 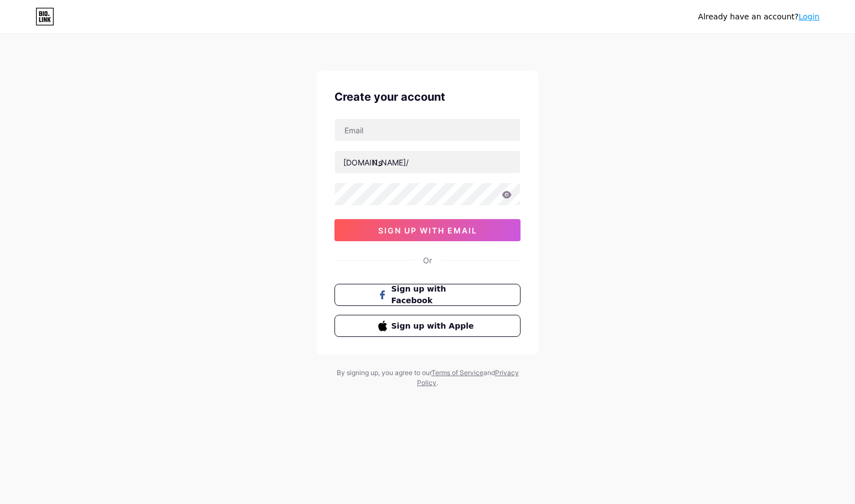 What do you see at coordinates (427, 295) in the screenshot?
I see `button: Sign up with Facebook` at bounding box center [427, 295].